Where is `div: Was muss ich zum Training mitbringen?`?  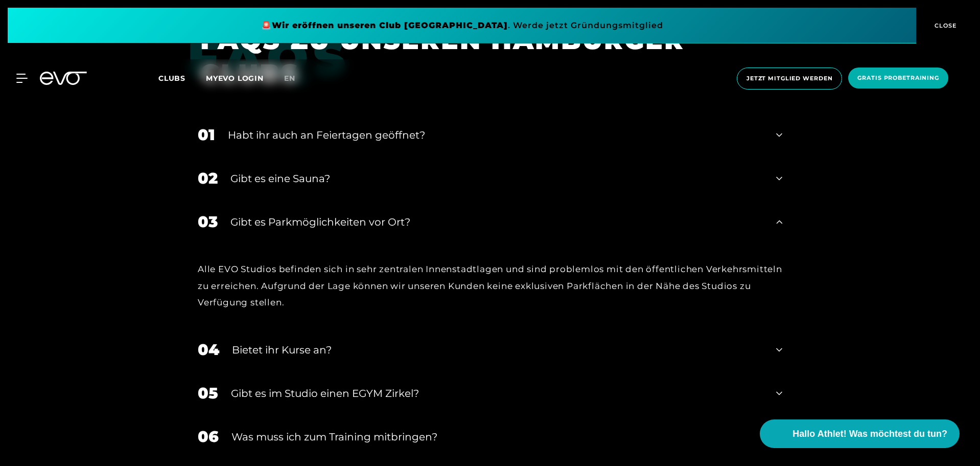
div: Was muss ich zum Training mitbringen? is located at coordinates (497, 437).